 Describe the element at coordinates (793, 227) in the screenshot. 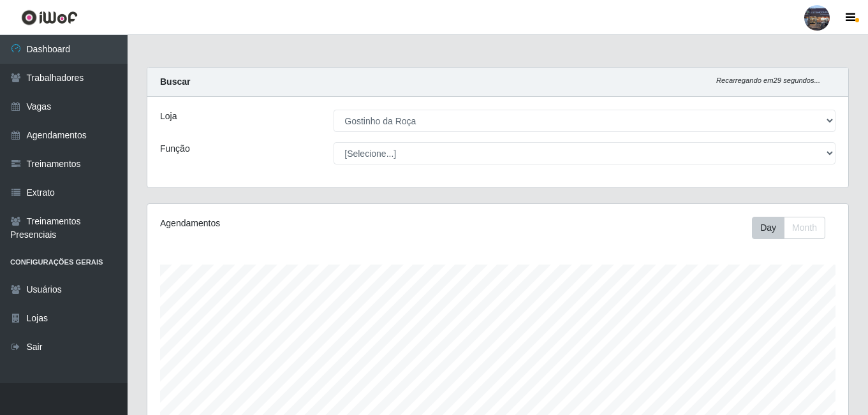

I see `div: Toolbar with button groups` at that location.